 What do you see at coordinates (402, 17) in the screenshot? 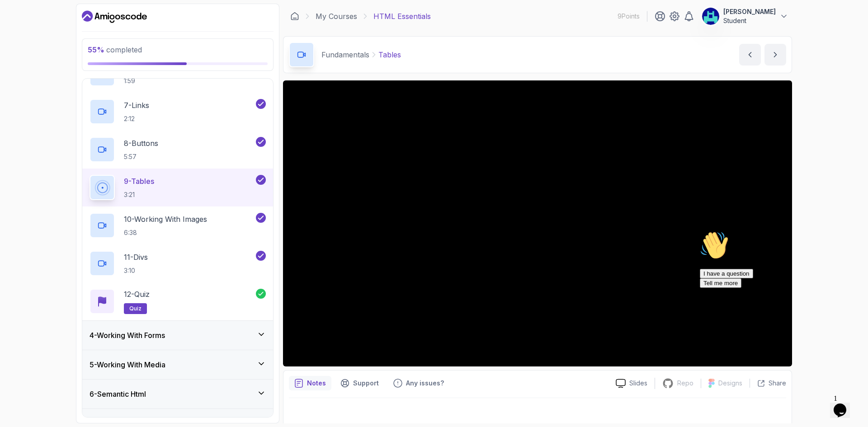
I see `p: HTML Essentials` at bounding box center [402, 17].